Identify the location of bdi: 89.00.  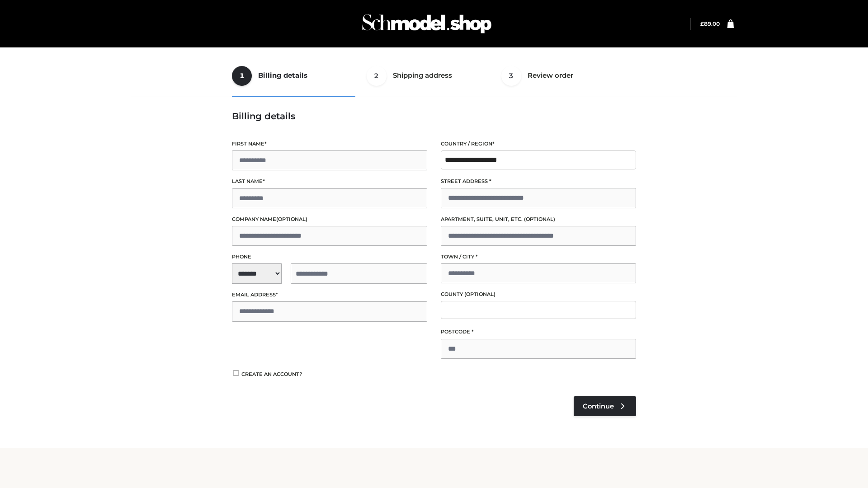
(709, 24).